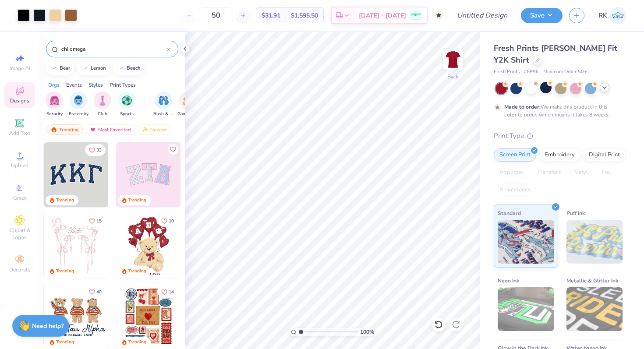  I want to click on span: 15, so click(99, 221).